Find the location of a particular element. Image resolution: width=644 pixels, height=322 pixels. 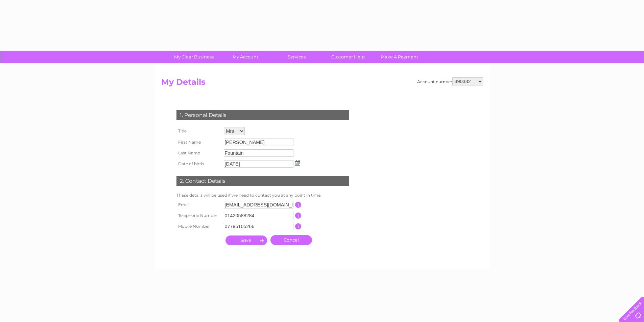

a: Services is located at coordinates (297, 57).